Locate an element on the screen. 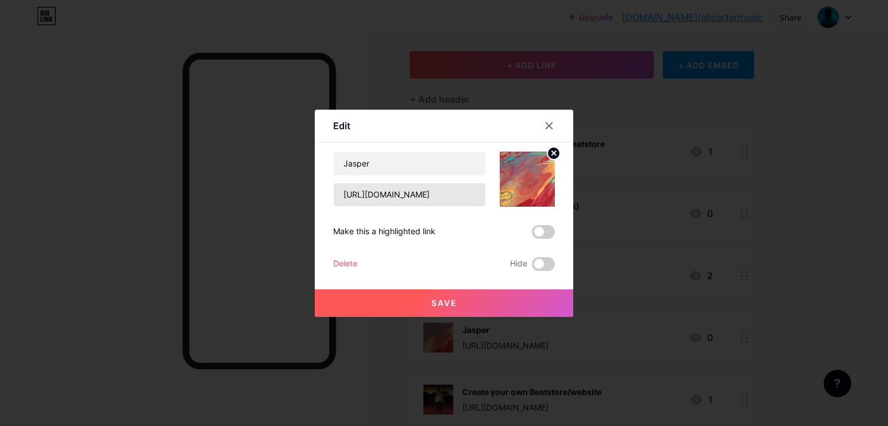 This screenshot has width=888, height=426. div: Edit is located at coordinates (342, 126).